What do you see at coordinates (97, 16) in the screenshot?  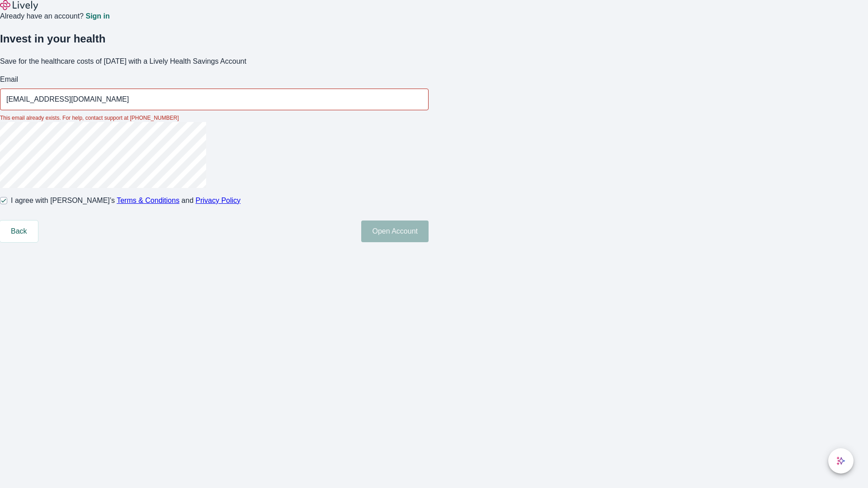 I see `a: Sign in` at bounding box center [97, 16].